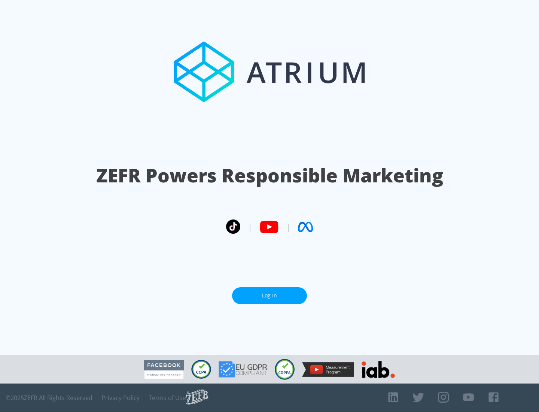 This screenshot has height=412, width=539. What do you see at coordinates (269, 175) in the screenshot?
I see `h1: ZEFR Powers Responsible Marketing` at bounding box center [269, 175].